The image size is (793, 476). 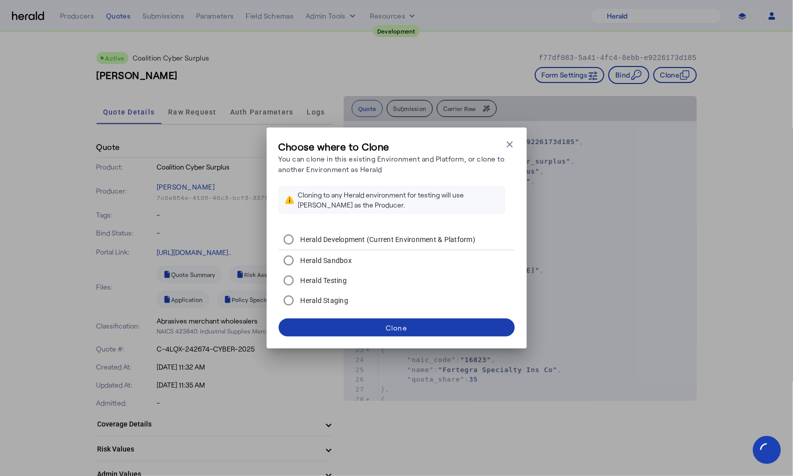 What do you see at coordinates (397, 328) in the screenshot?
I see `button: Clone` at bounding box center [397, 328].